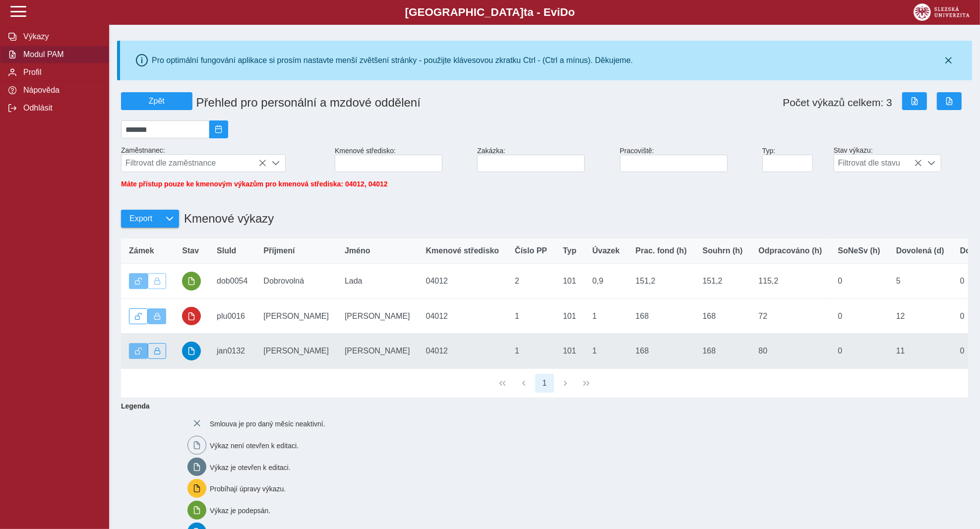 The width and height of the screenshot is (980, 529). I want to click on button: Zpět, so click(157, 101).